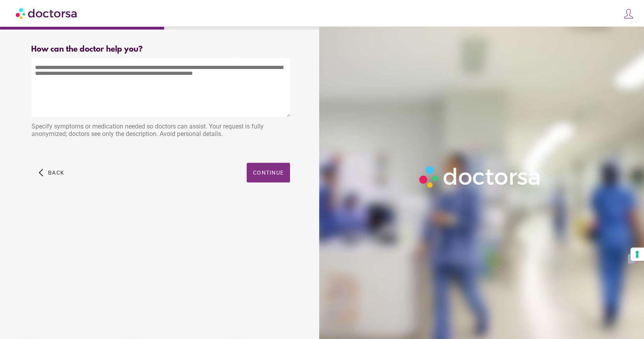 This screenshot has width=644, height=339. Describe the element at coordinates (480, 177) in the screenshot. I see `img: Logo-Doctorsa-trans-White-partial-flat.png` at that location.